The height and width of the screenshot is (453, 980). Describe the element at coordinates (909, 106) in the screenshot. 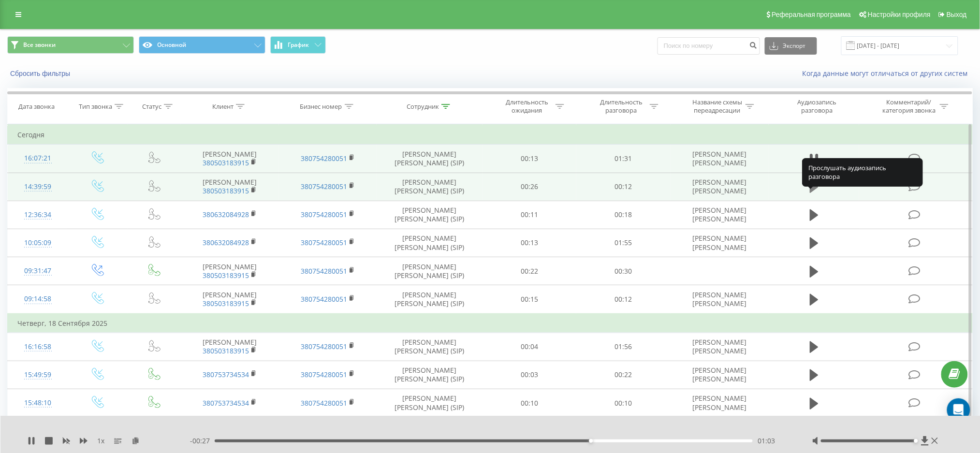

I see `div: Комментарий/категория звонка` at that location.